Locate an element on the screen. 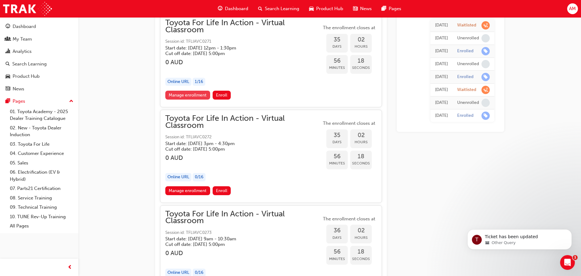  a: My Team is located at coordinates (39, 39).